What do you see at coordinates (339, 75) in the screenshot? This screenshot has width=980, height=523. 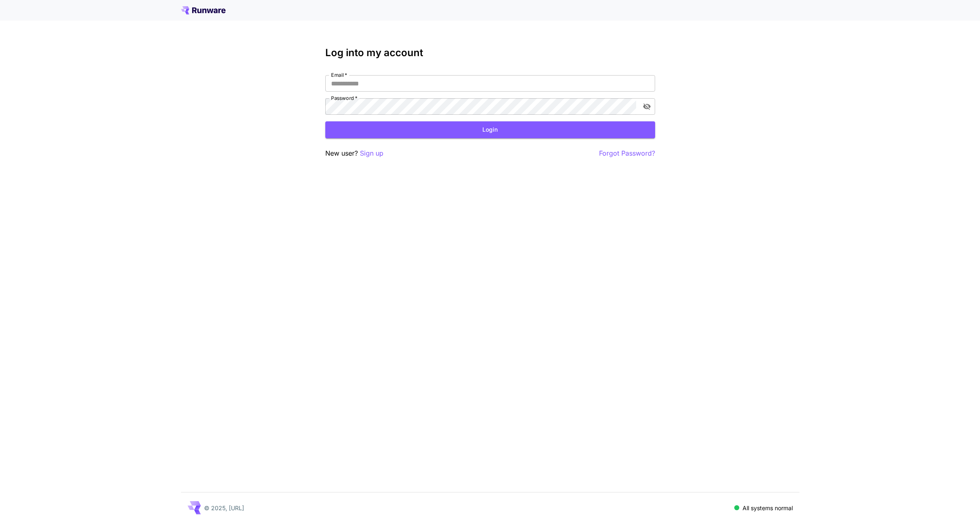 I see `label: Email` at bounding box center [339, 75].